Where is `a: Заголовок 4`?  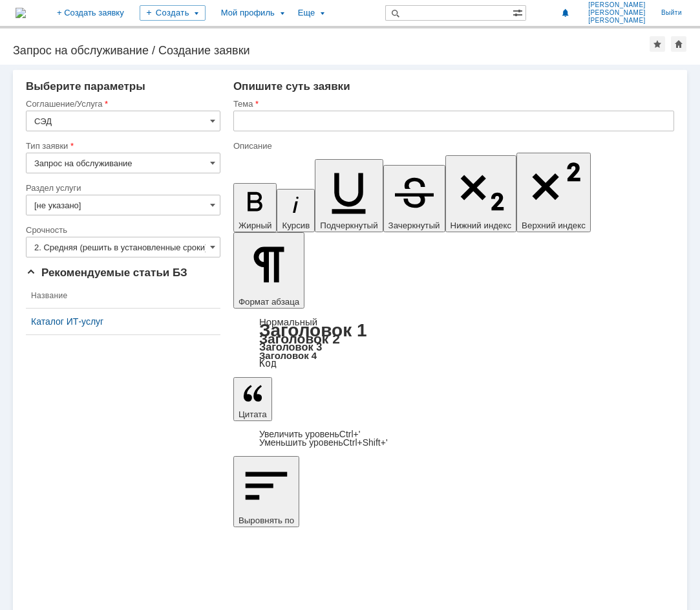
a: Заголовок 4 is located at coordinates (288, 355).